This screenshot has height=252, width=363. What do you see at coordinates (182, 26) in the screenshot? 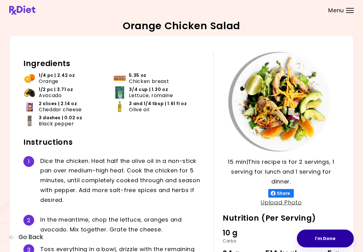
I see `h2: Orange Chicken Salad` at bounding box center [182, 26].